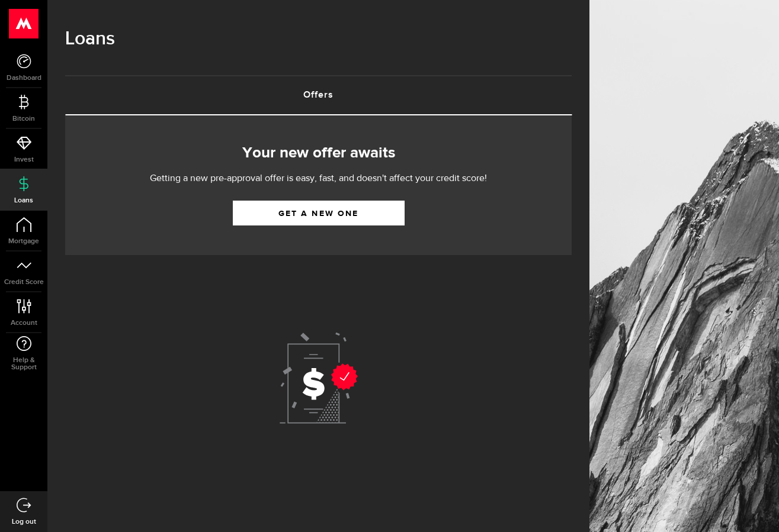 Image resolution: width=779 pixels, height=532 pixels. I want to click on h1: Loans, so click(318, 39).